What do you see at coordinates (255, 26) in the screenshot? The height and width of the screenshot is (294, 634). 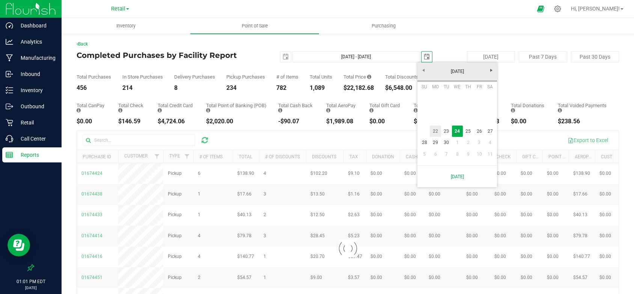 I see `span: Point of Sale` at bounding box center [255, 26].